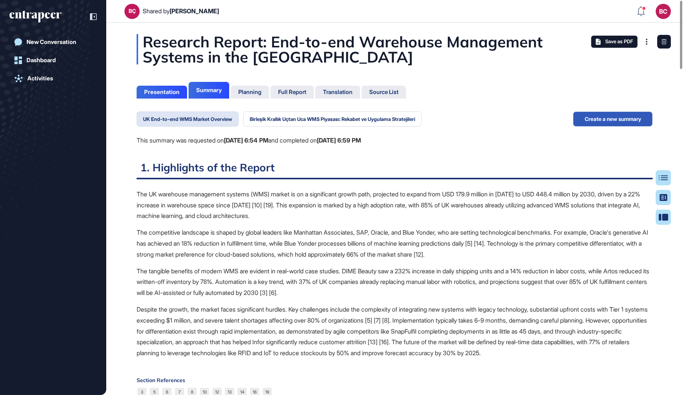  What do you see at coordinates (338, 92) in the screenshot?
I see `div: Translation` at bounding box center [338, 92].